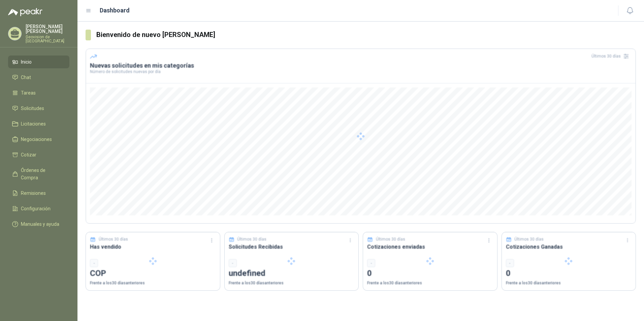 The image size is (644, 321). What do you see at coordinates (33, 124) in the screenshot?
I see `span: Licitaciones` at bounding box center [33, 124].